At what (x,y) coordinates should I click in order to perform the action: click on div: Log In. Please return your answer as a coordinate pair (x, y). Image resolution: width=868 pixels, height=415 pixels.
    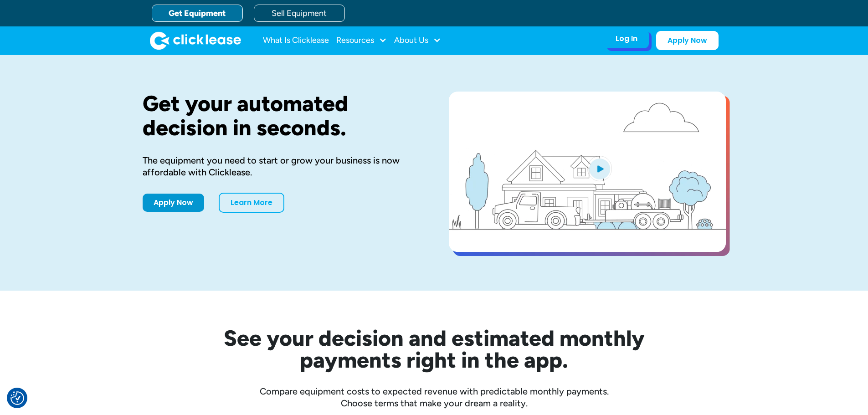
    Looking at the image, I should click on (626, 39).